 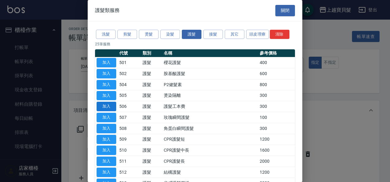 What do you see at coordinates (210, 63) in the screenshot?
I see `td: 櫻花護髮` at bounding box center [210, 63].